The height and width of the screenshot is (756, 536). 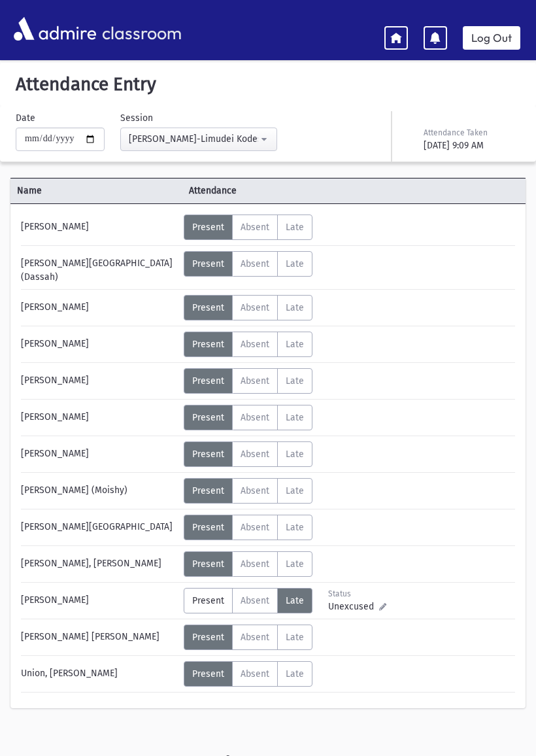 What do you see at coordinates (137, 118) in the screenshot?
I see `label: Session` at bounding box center [137, 118].